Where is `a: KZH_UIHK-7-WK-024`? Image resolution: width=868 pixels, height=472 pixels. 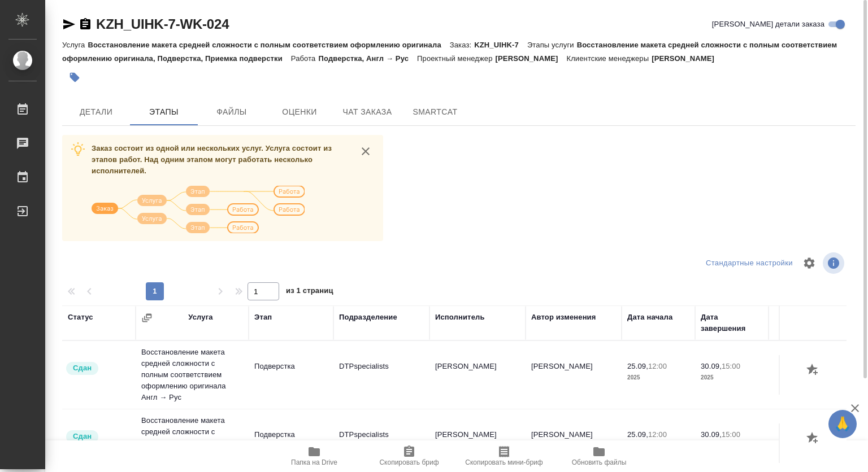
a: KZH_UIHK-7-WK-024 is located at coordinates (162, 23).